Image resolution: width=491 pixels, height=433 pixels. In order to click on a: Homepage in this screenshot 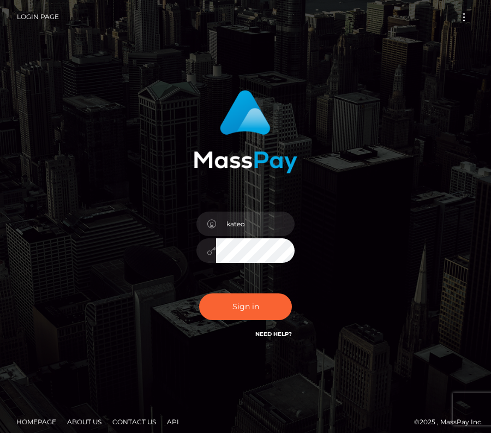, I will do `click(36, 422)`.